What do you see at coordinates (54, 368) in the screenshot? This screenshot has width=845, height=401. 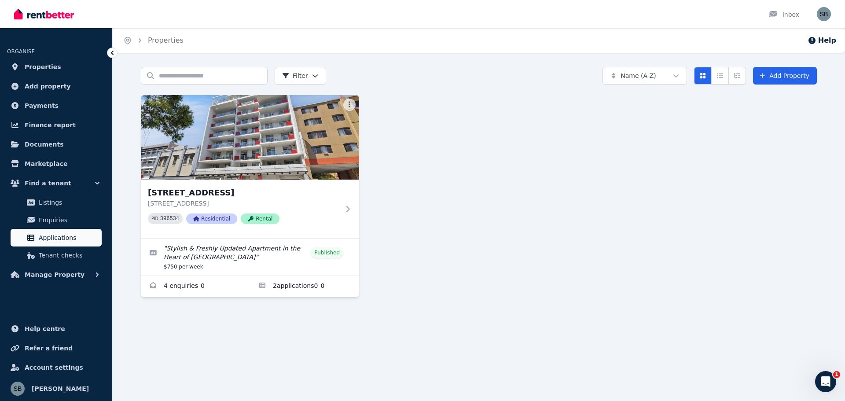 I see `span: Account settings` at bounding box center [54, 368].